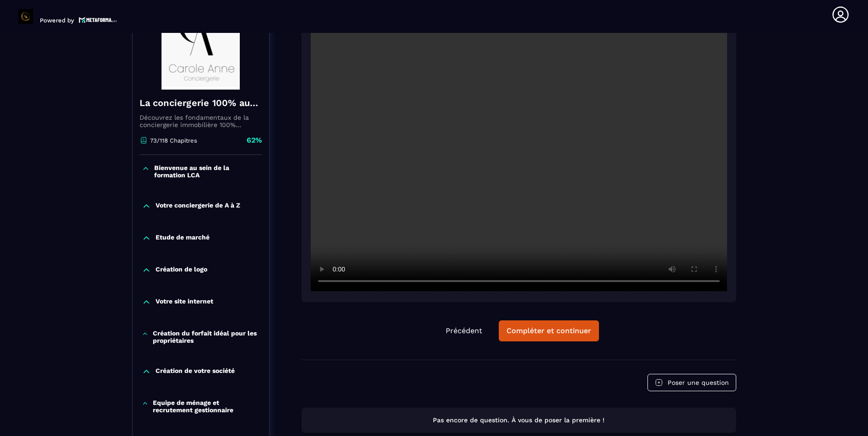  Describe the element at coordinates (201, 103) in the screenshot. I see `h4: La conciergerie 100% automatisée` at that location.